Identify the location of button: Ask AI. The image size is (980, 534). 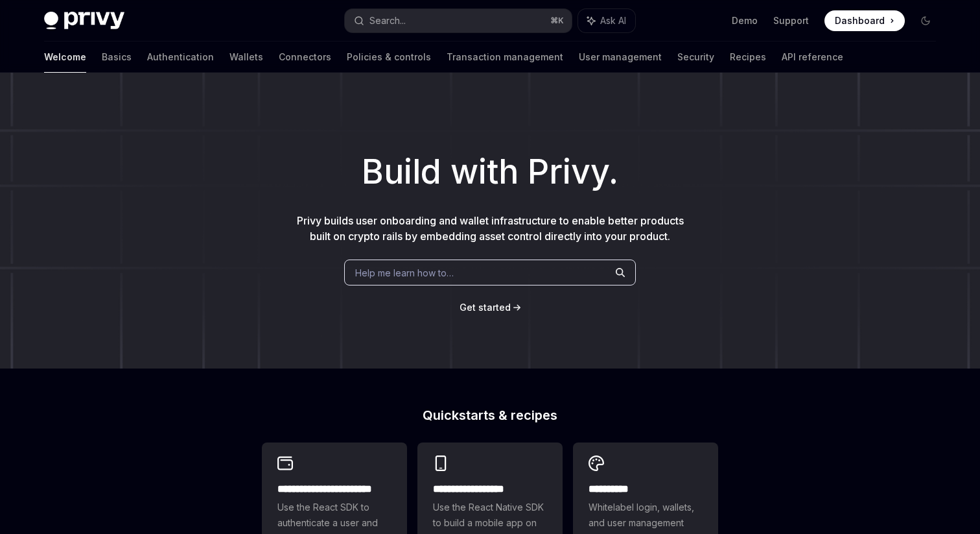
(607, 21).